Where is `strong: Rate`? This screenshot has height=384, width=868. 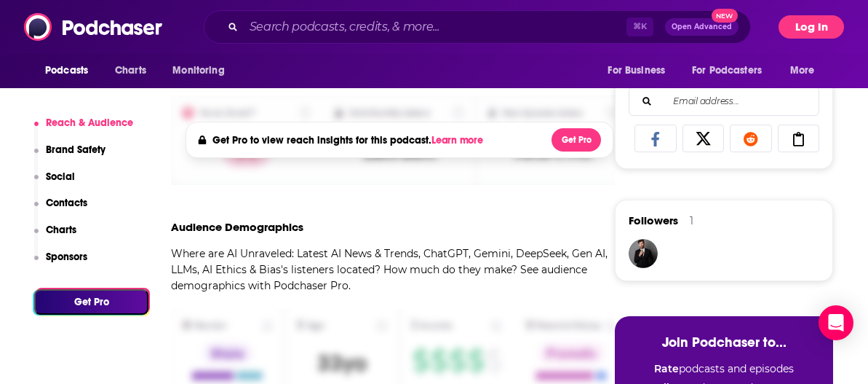 strong: Rate is located at coordinates (666, 368).